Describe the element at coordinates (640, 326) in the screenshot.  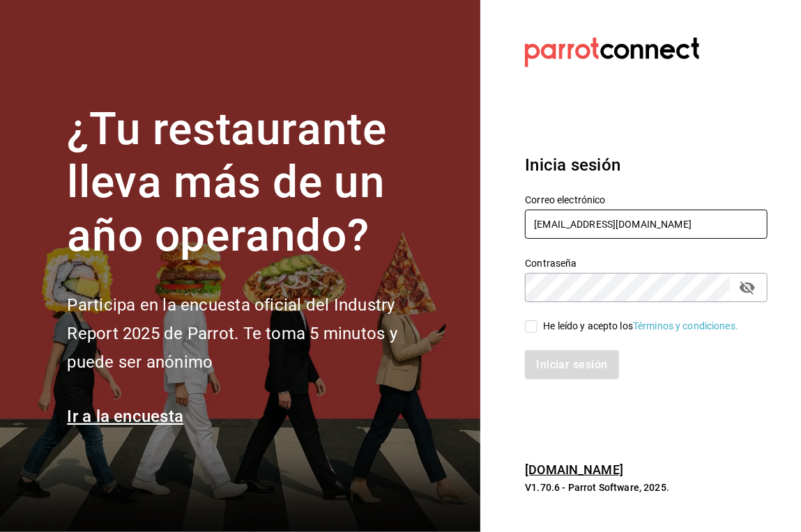
I see `div: He leído y acepto los` at that location.